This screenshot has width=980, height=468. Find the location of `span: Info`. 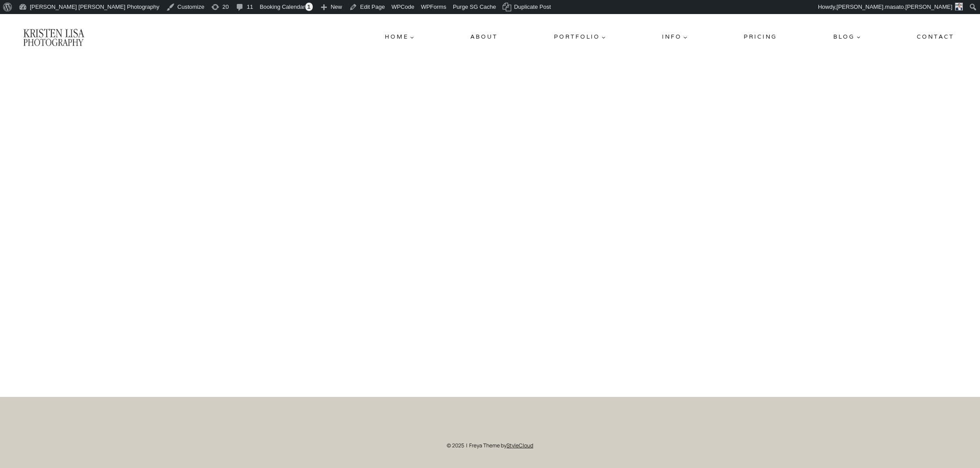

span: Info is located at coordinates (675, 37).